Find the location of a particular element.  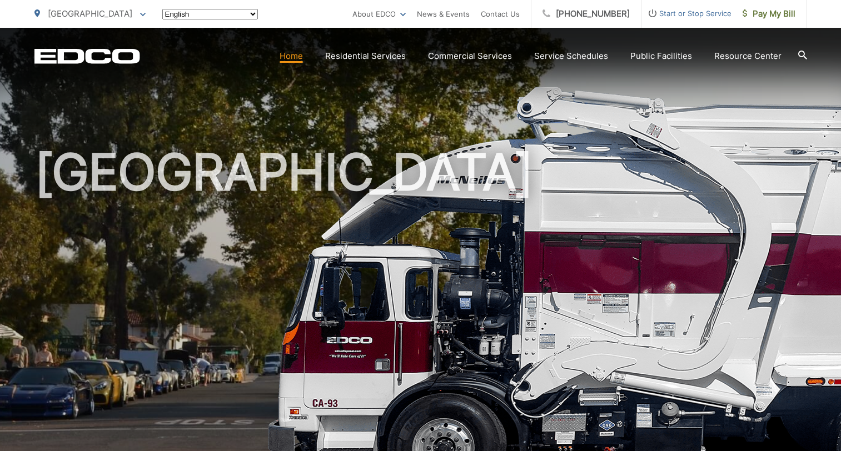

a: About EDCO is located at coordinates (379, 14).